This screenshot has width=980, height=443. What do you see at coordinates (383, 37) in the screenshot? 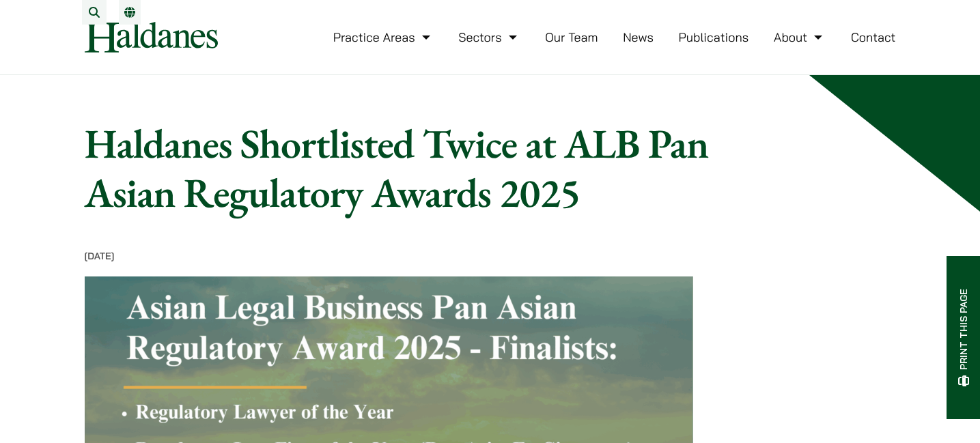
I see `a: Practice Areas` at bounding box center [383, 37].